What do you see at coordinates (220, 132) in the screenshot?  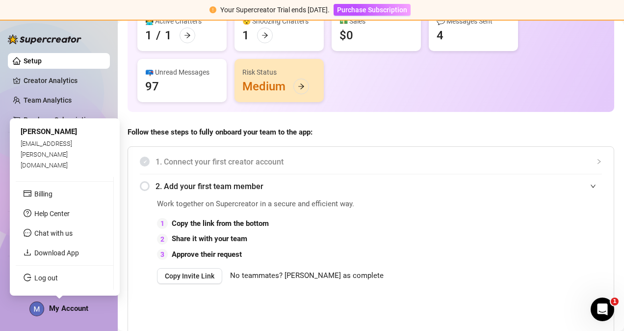 I see `strong: Follow these steps to fully onboard your team to the app:` at bounding box center [220, 132].